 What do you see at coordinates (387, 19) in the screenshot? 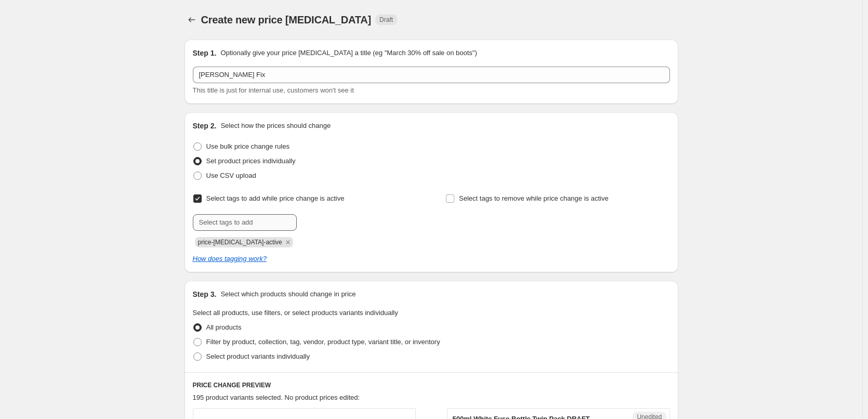
I see `span: Draft` at bounding box center [387, 19].